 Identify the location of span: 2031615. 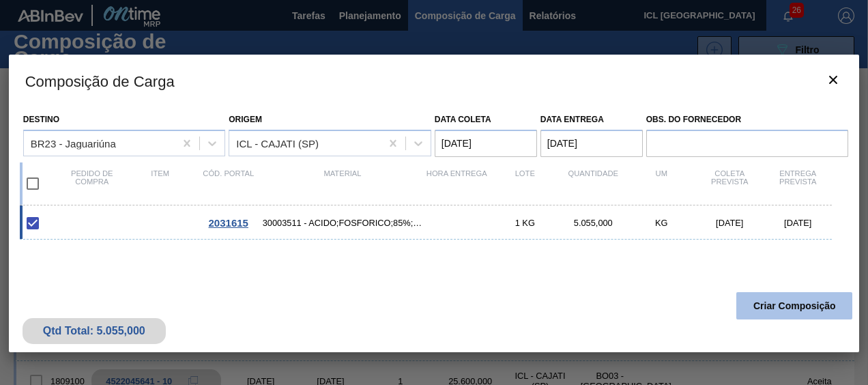
(228, 222).